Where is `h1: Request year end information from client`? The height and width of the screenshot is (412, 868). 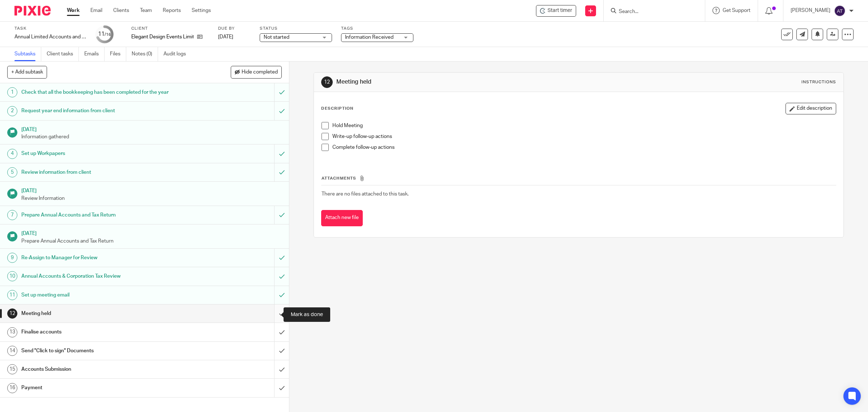
h1: Request year end information from client is located at coordinates (103, 111).